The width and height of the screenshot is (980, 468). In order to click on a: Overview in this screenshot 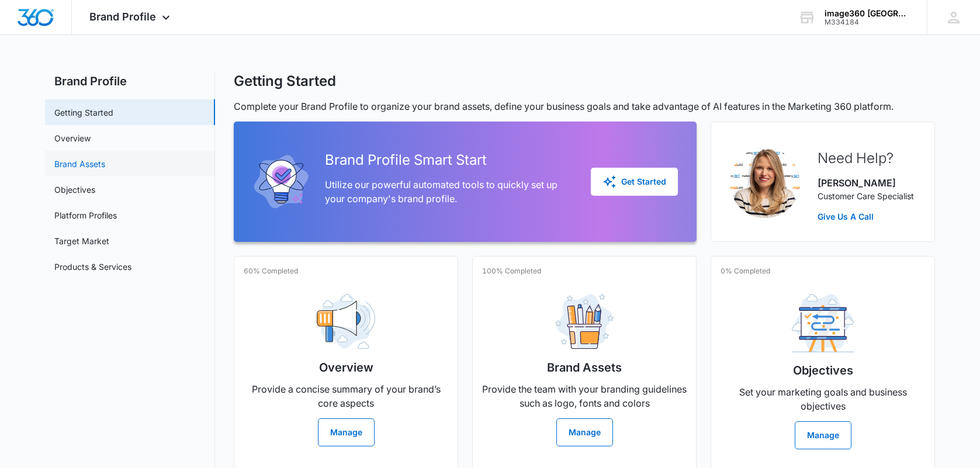, I will do `click(72, 138)`.